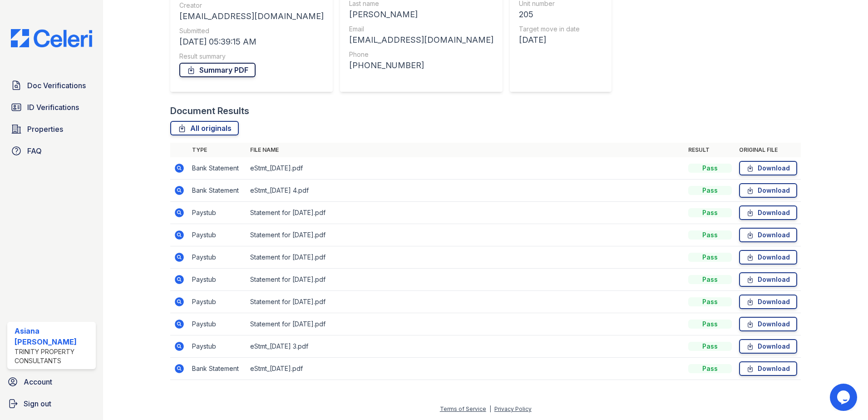 The image size is (868, 420). Describe the element at coordinates (252, 5) in the screenshot. I see `div: Creator` at that location.